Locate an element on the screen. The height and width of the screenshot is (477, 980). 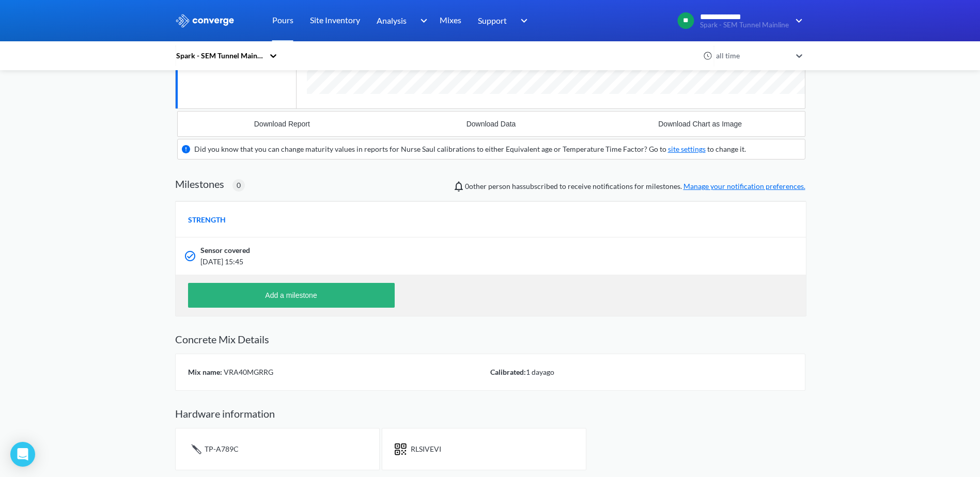
button: Add a milestone is located at coordinates (291, 296).